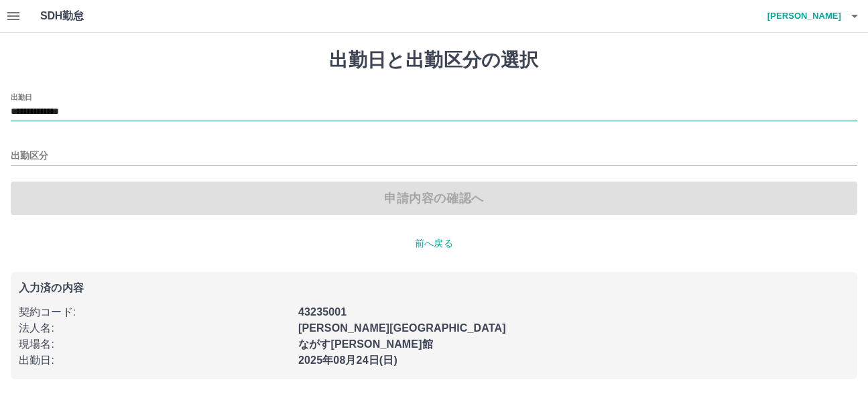 This screenshot has height=400, width=868. Describe the element at coordinates (434, 60) in the screenshot. I see `h1: 出勤日と出勤区分の選択` at that location.